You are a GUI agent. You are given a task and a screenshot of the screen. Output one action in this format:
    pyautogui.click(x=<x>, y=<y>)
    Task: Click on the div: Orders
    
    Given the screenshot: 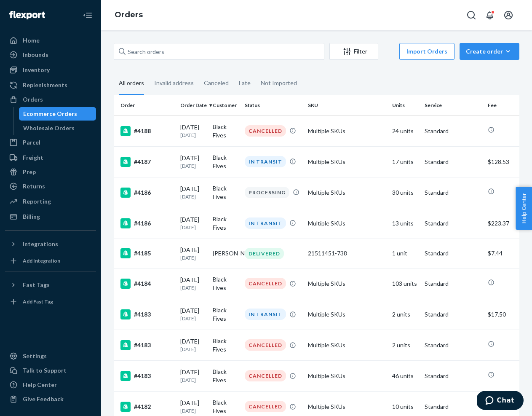 What is the action you would take?
    pyautogui.click(x=33, y=99)
    